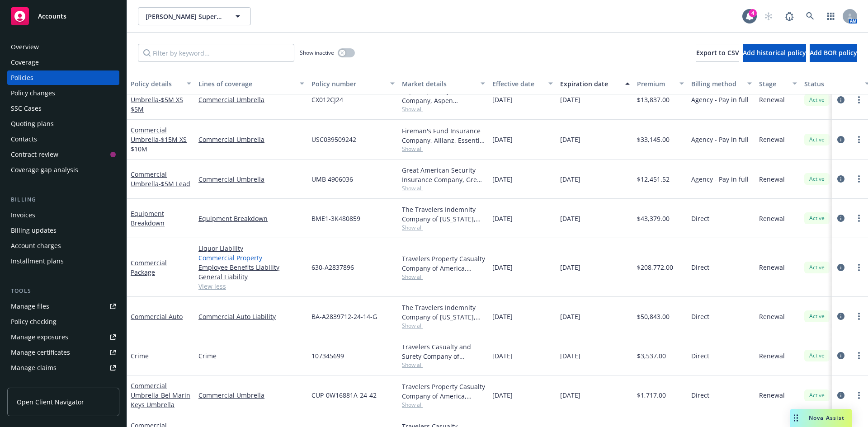 The height and width of the screenshot is (427, 868). Describe the element at coordinates (653, 317) in the screenshot. I see `span: $50,843.00` at that location.